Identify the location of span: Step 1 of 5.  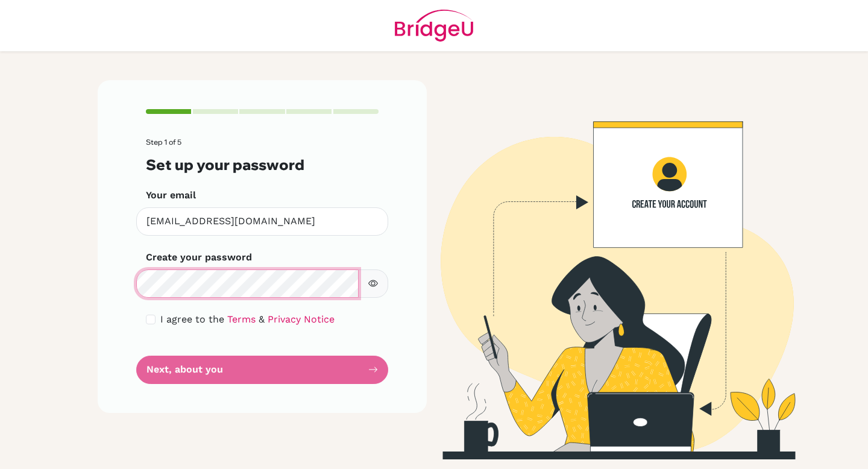
(163, 142).